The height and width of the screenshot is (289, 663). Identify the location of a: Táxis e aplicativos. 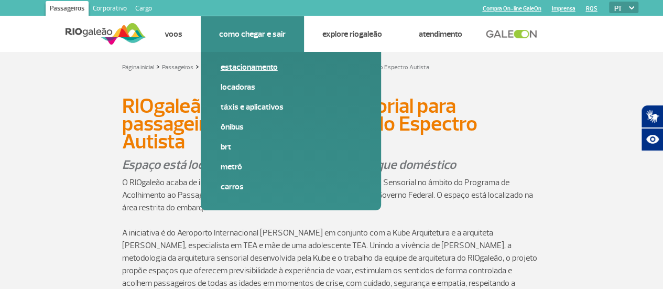
(291, 107).